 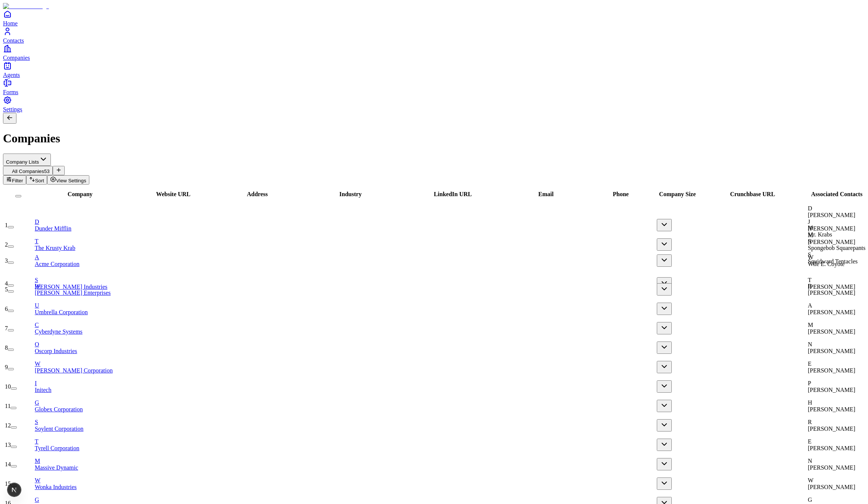 What do you see at coordinates (37, 180) in the screenshot?
I see `button: Sort` at bounding box center [37, 180].